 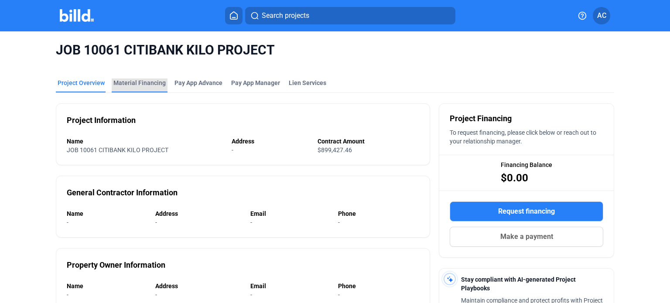 What do you see at coordinates (199, 83) in the screenshot?
I see `div: Pay App Advance` at bounding box center [199, 83].